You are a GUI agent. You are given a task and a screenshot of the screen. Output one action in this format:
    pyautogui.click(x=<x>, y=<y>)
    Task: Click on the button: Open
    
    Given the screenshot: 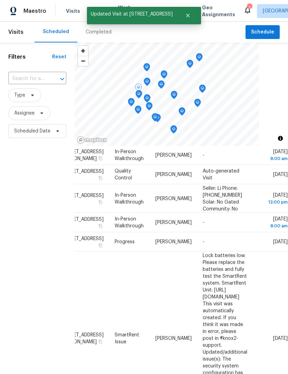 What is the action you would take?
    pyautogui.click(x=62, y=79)
    